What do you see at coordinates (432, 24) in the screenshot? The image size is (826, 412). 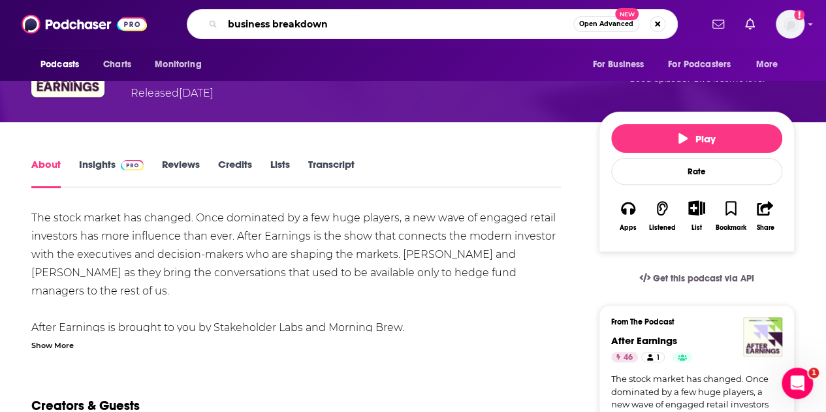 I see `div: Search podcasts, credits, & more...` at bounding box center [432, 24].